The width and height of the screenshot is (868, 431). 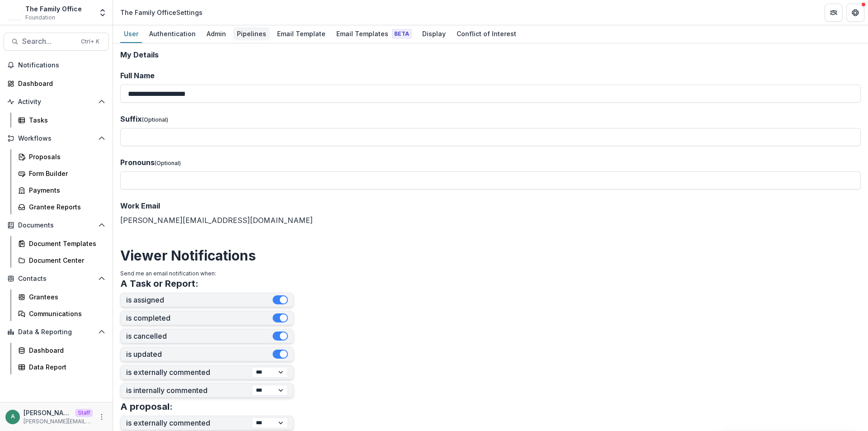 I want to click on button: Notifications, so click(x=56, y=65).